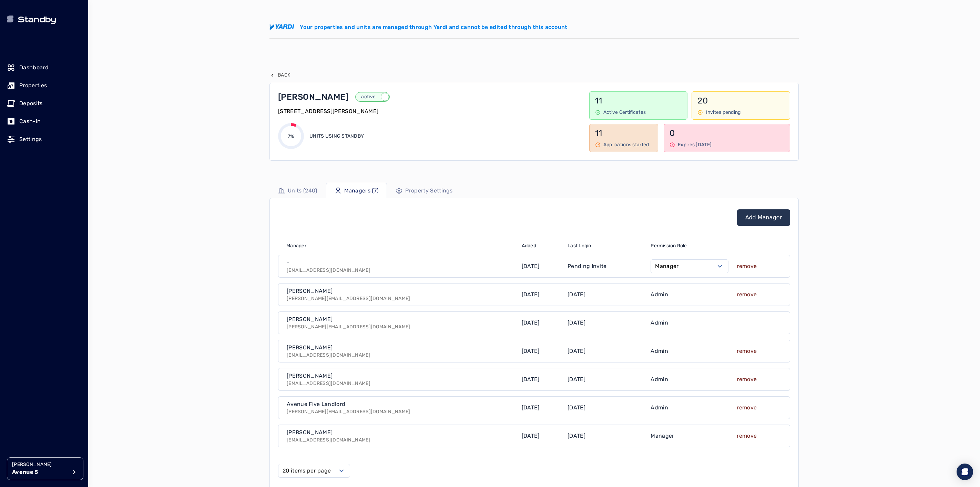  Describe the element at coordinates (587, 266) in the screenshot. I see `p: Pending Invite` at that location.